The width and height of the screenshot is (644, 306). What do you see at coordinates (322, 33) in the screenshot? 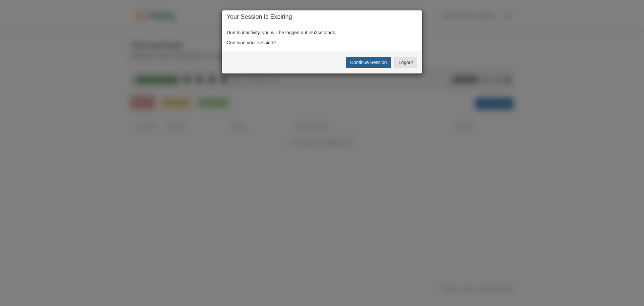
I see `p: Due to inactivity, you will be logged out in second .` at bounding box center [322, 33].